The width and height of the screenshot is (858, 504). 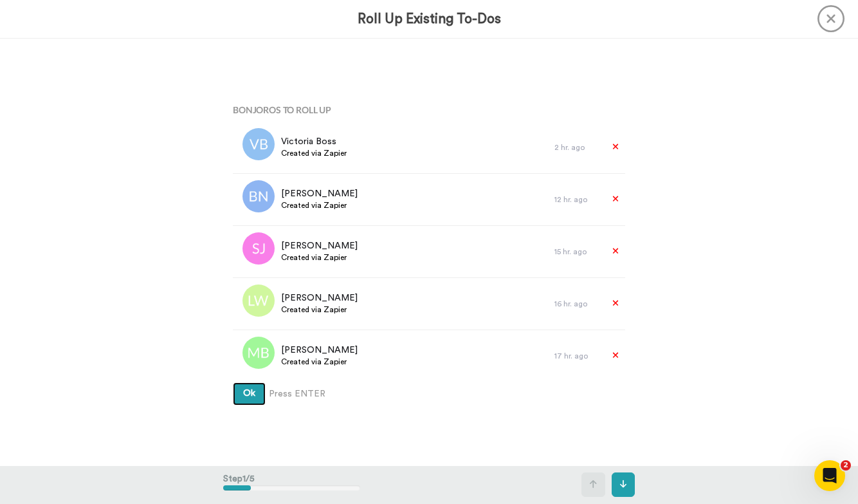 I want to click on div: 15 hr. ago, so click(x=577, y=251).